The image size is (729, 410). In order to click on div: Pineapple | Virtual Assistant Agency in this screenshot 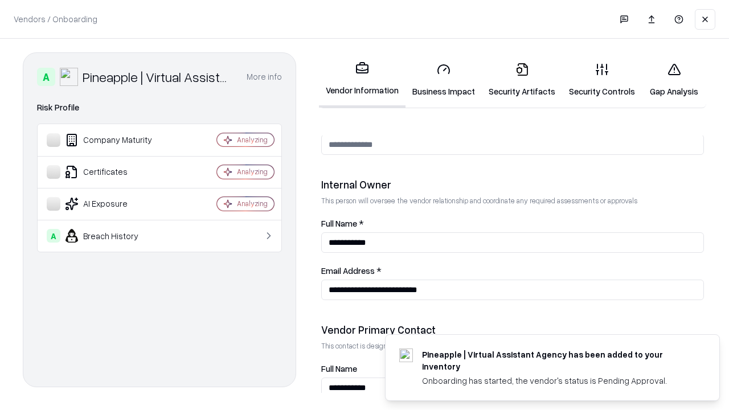, I will do `click(158, 77)`.